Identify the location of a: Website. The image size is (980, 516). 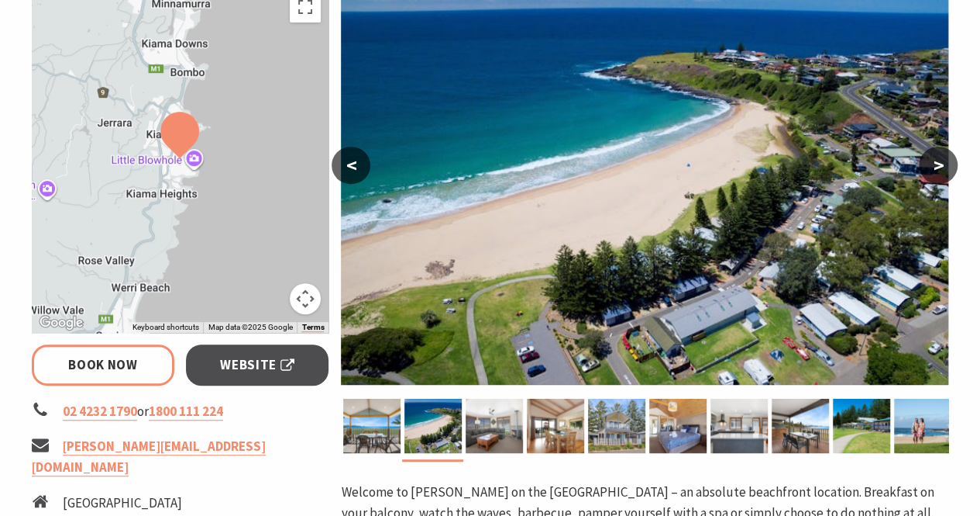
(257, 365).